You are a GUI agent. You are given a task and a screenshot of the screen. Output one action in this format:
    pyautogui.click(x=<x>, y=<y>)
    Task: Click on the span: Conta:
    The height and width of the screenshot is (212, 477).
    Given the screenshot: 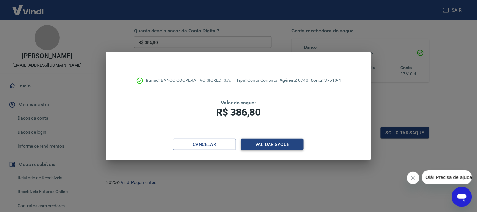 What is the action you would take?
    pyautogui.click(x=318, y=80)
    